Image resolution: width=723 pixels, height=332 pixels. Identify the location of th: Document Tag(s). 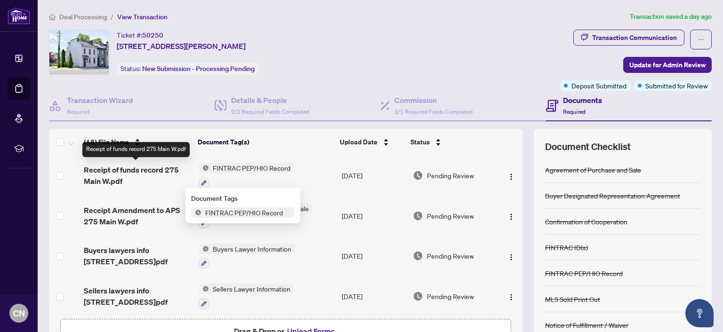
(265, 142).